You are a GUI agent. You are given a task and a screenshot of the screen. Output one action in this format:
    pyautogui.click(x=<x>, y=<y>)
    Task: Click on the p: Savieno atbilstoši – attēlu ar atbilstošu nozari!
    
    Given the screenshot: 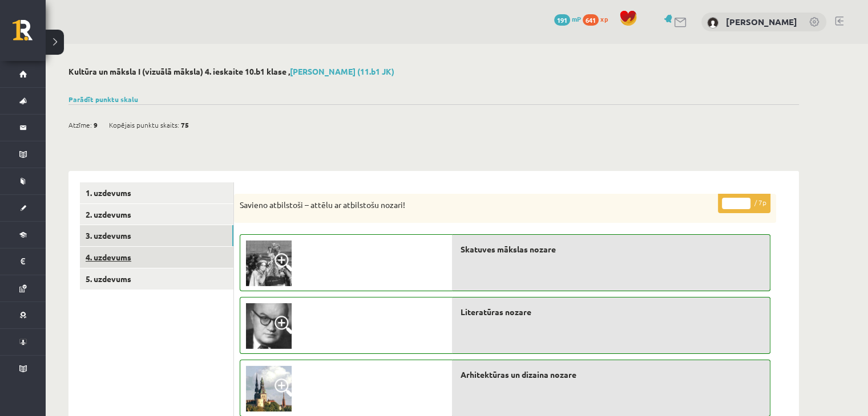 What is the action you would take?
    pyautogui.click(x=476, y=205)
    